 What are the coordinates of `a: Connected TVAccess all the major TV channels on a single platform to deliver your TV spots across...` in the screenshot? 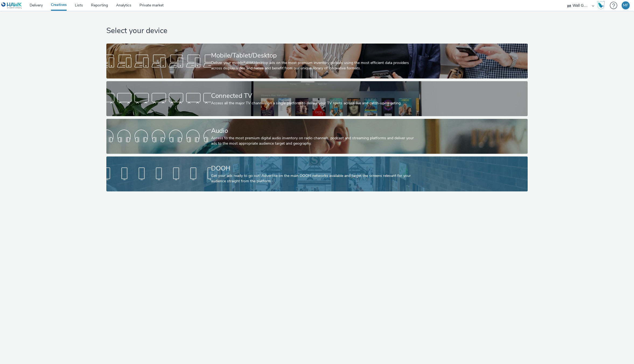 It's located at (317, 99).